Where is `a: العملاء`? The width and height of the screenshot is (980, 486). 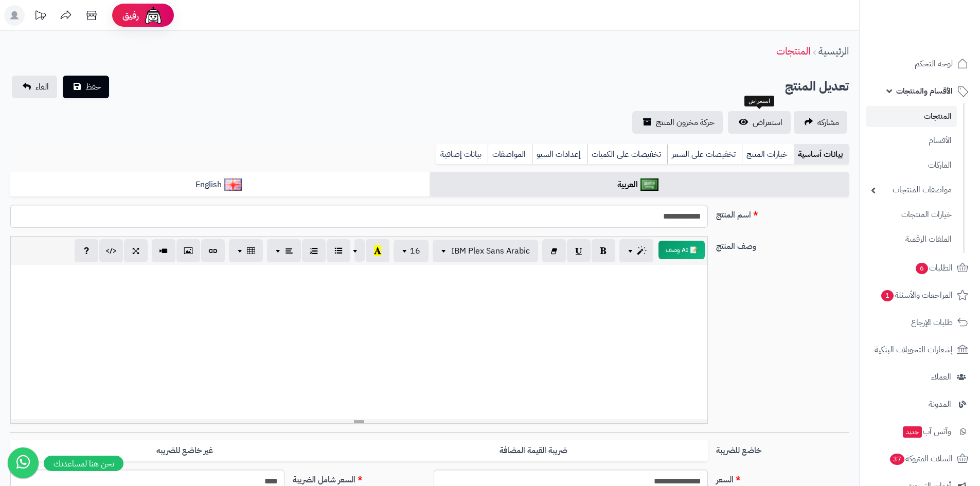 a: العملاء is located at coordinates (920, 377).